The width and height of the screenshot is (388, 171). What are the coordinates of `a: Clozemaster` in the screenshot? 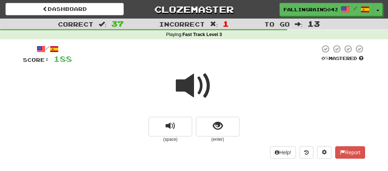 It's located at (194, 9).